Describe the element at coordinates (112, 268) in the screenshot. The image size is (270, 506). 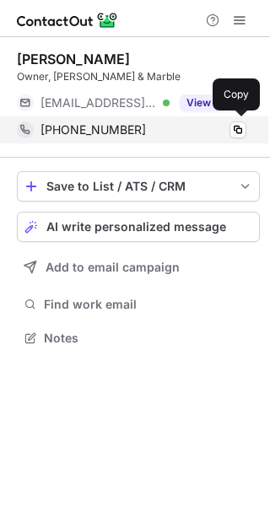
I see `span: Add to email campaign` at that location.